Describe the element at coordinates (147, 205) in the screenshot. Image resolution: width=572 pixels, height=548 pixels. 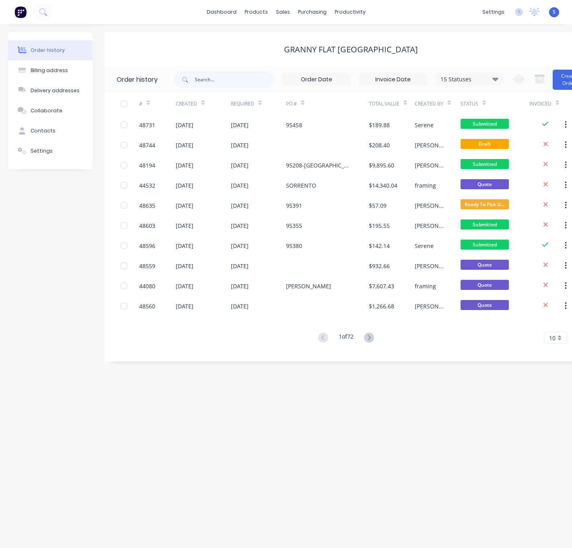
I see `div: 48635` at that location.